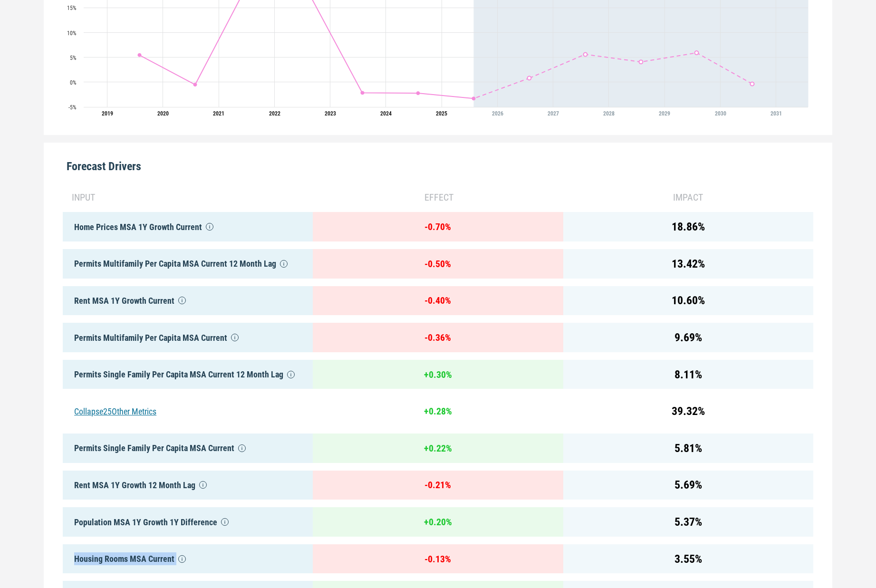  Describe the element at coordinates (585, 54) in the screenshot. I see `path: Thursday, 29 Jul, 20:00, 5.6. North Port-Sarasota-Bradenton, FL.` at that location.